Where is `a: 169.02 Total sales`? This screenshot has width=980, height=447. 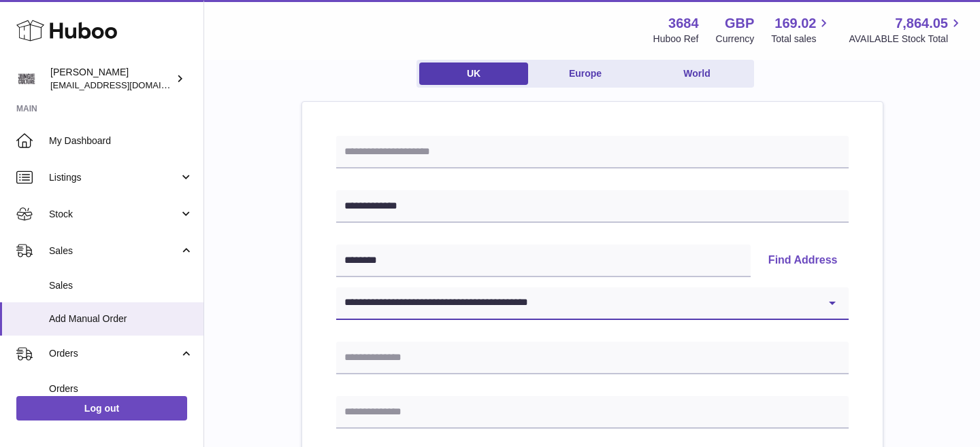 a: 169.02 Total sales is located at coordinates (802, 30).